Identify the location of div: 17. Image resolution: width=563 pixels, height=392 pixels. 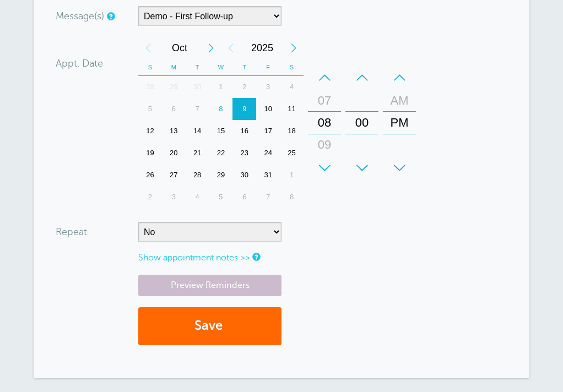
(268, 131).